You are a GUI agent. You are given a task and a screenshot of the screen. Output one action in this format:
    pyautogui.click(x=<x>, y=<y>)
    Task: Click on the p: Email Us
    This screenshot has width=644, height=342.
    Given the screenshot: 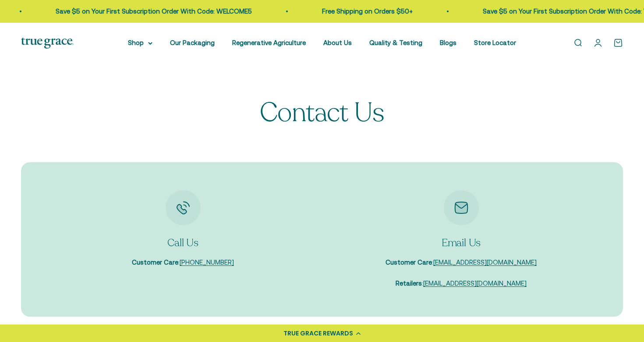 What is the action you would take?
    pyautogui.click(x=461, y=243)
    